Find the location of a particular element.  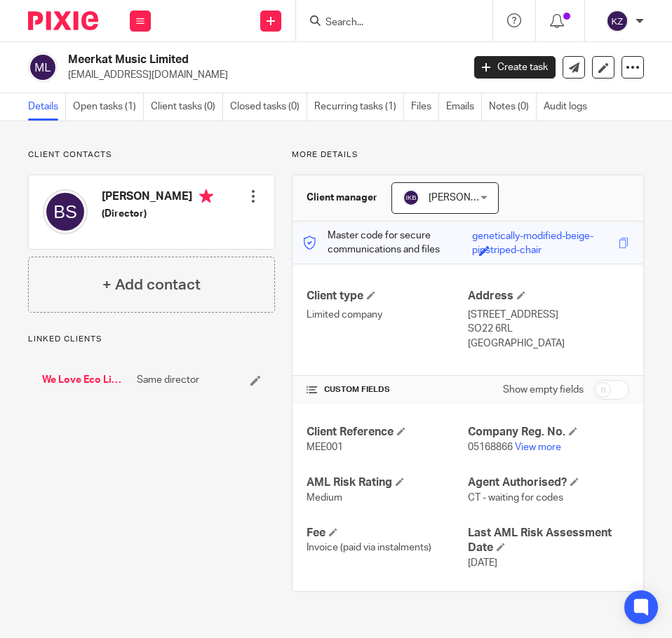

a: View more is located at coordinates (538, 447).